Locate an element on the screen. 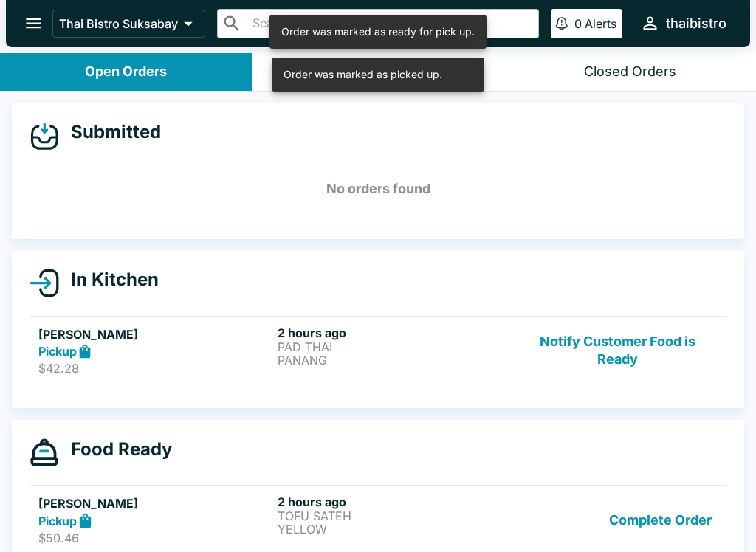 The height and width of the screenshot is (552, 756). p: $42.28 is located at coordinates (155, 369).